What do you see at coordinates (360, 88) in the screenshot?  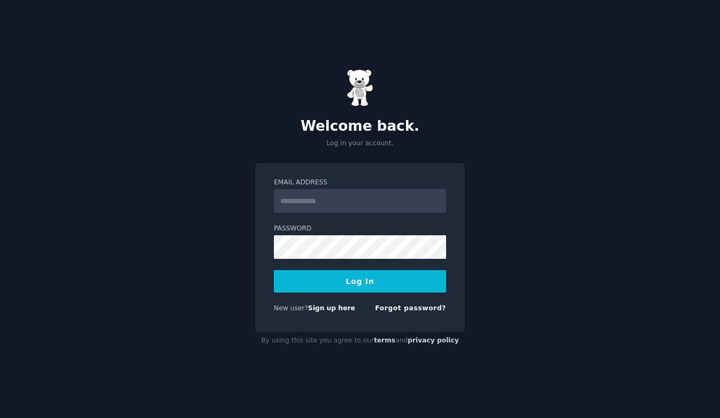 I see `img: Gummy Bear` at bounding box center [360, 88].